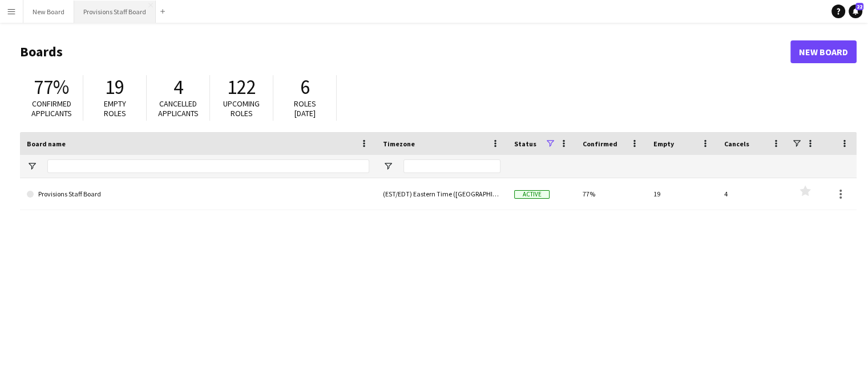 The image size is (868, 386). What do you see at coordinates (178, 87) in the screenshot?
I see `span: 4` at bounding box center [178, 87].